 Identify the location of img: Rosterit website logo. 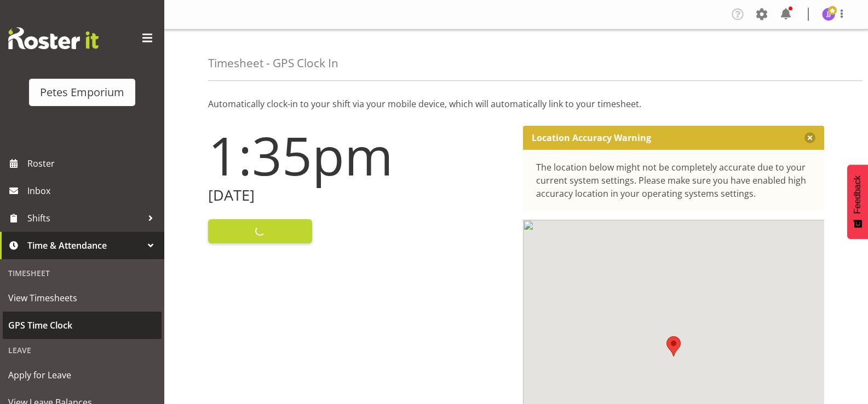
(53, 38).